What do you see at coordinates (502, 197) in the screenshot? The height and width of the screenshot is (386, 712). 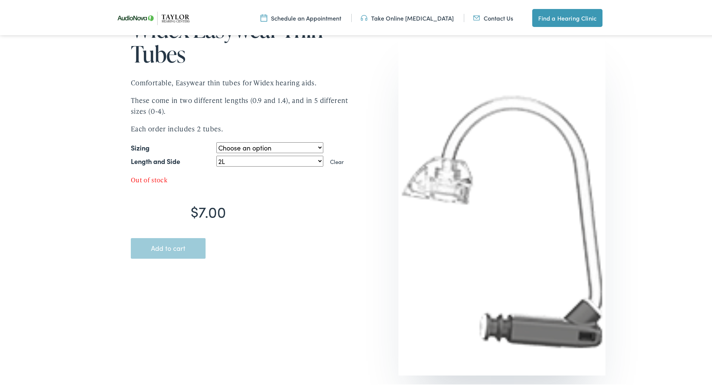 I see `img: EasywearTube` at bounding box center [502, 197].